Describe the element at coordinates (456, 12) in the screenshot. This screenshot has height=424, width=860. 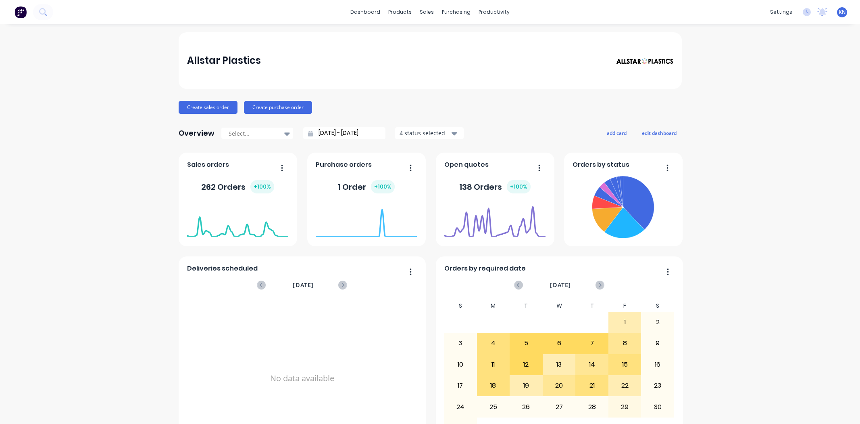
I see `div: purchasing` at that location.